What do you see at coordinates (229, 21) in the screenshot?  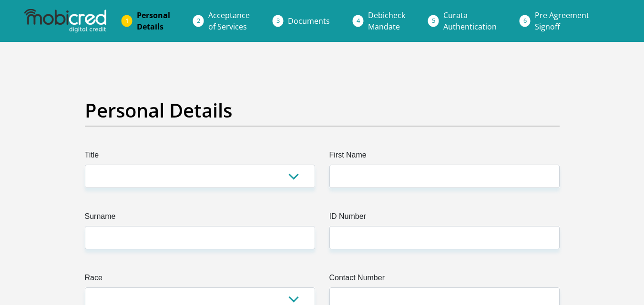 I see `a: Acceptanceof Services` at bounding box center [229, 21].